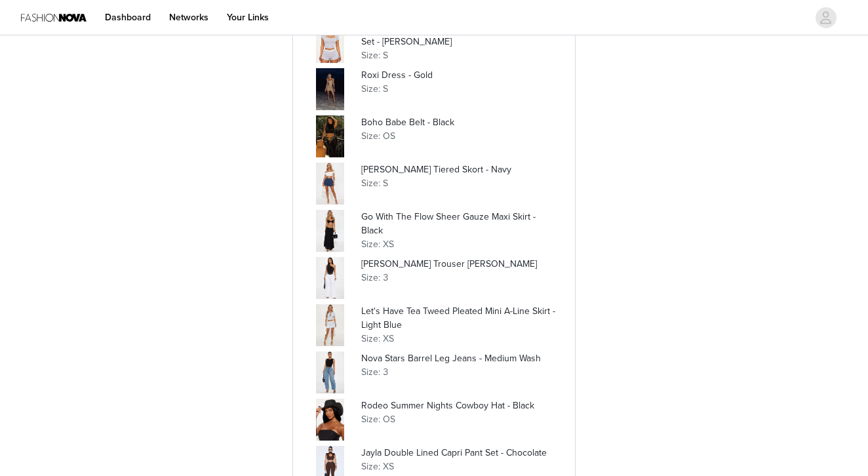 This screenshot has height=476, width=868. What do you see at coordinates (189, 17) in the screenshot?
I see `a: Networks` at bounding box center [189, 17].